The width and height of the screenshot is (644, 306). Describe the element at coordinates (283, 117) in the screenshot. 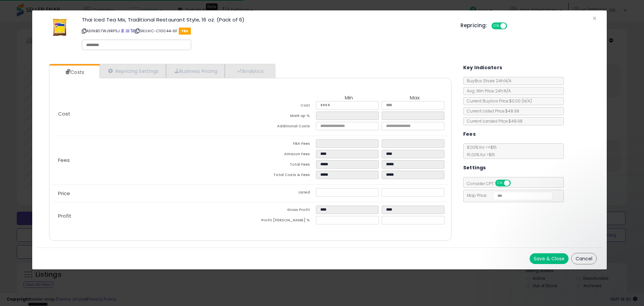

I see `td: Mark up %` at that location.